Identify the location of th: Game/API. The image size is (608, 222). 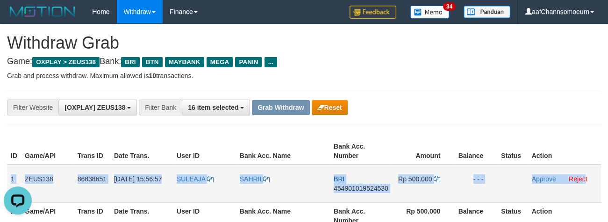
(47, 151).